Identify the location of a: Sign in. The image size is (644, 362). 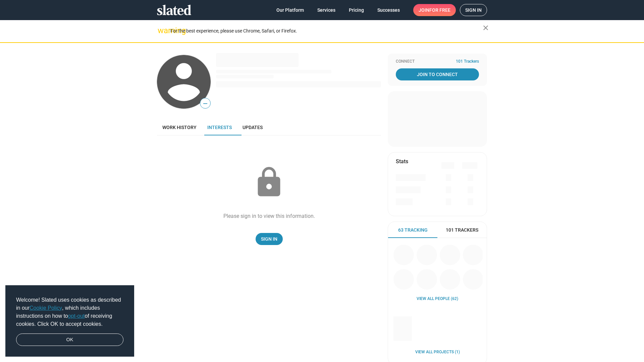
(473, 10).